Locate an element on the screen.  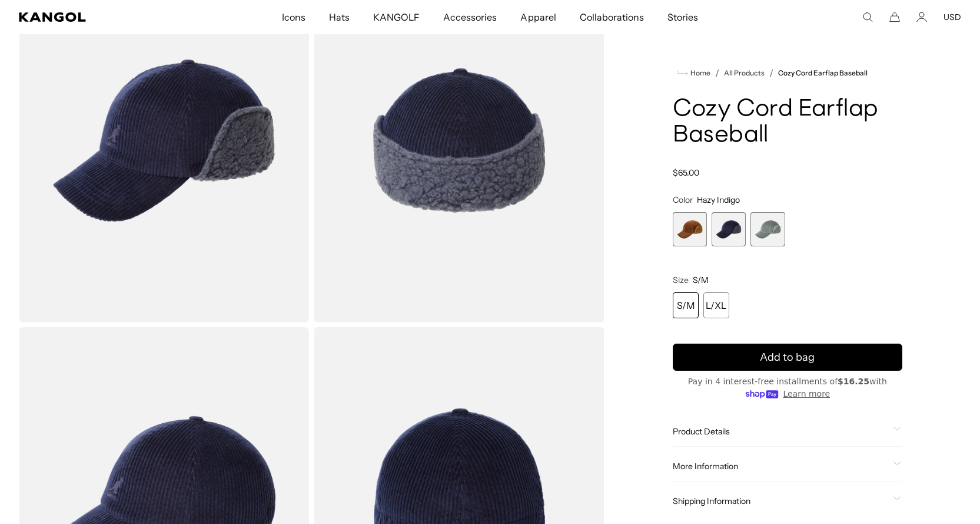
span: Hazy Indigo is located at coordinates (718, 200).